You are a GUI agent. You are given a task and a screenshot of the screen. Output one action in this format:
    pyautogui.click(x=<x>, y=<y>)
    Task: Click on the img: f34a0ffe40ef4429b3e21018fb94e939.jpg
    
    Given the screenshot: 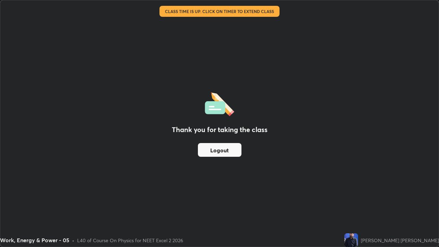 What is the action you would take?
    pyautogui.click(x=351, y=240)
    